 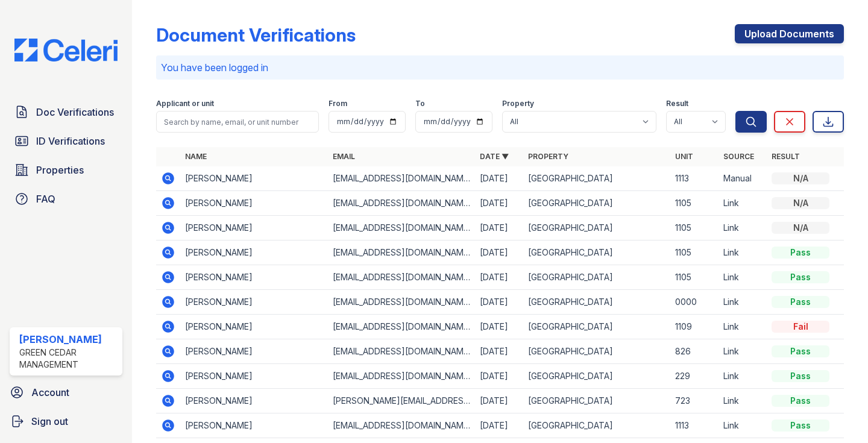 What do you see at coordinates (256, 35) in the screenshot?
I see `div: Document Verifications` at bounding box center [256, 35].